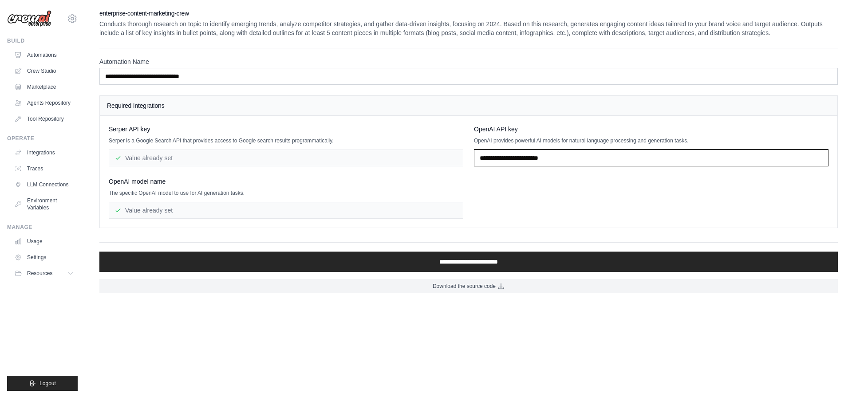 The height and width of the screenshot is (398, 852). Describe the element at coordinates (469, 62) in the screenshot. I see `label: Automation Name` at that location.